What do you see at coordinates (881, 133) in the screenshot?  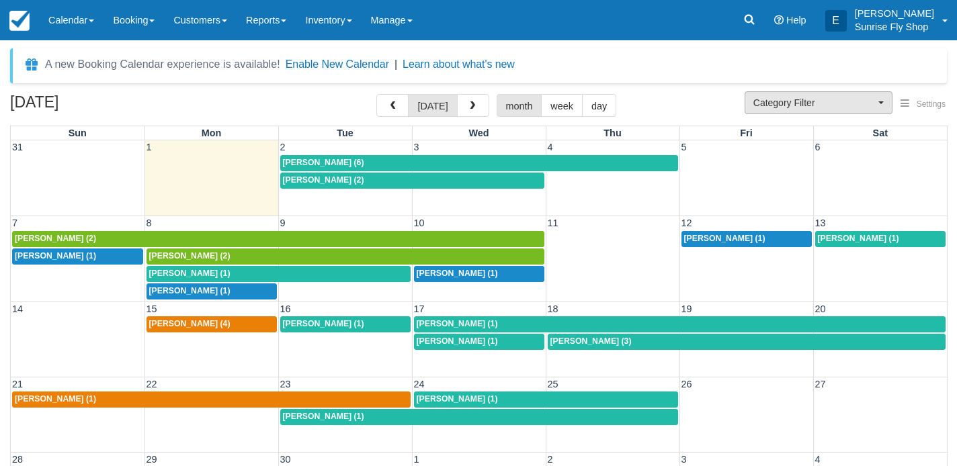 I see `span: Sat` at bounding box center [881, 133].